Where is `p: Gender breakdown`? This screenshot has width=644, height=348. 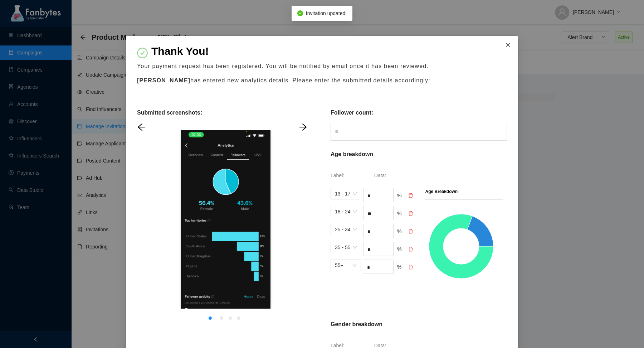 p: Gender breakdown is located at coordinates (356, 325).